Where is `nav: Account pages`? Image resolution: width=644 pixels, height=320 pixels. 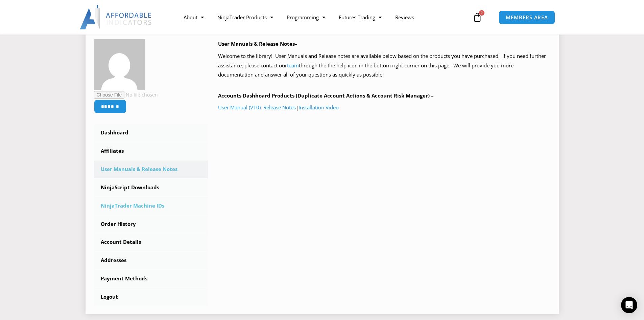 nav: Account pages is located at coordinates (151, 214).